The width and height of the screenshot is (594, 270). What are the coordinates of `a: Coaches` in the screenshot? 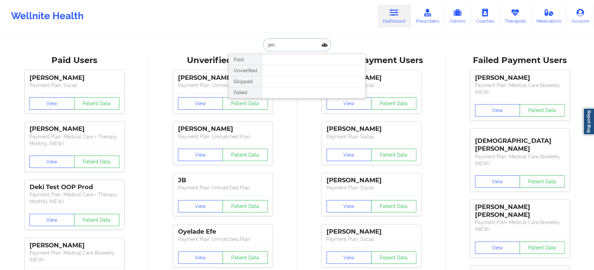 It's located at (485, 16).